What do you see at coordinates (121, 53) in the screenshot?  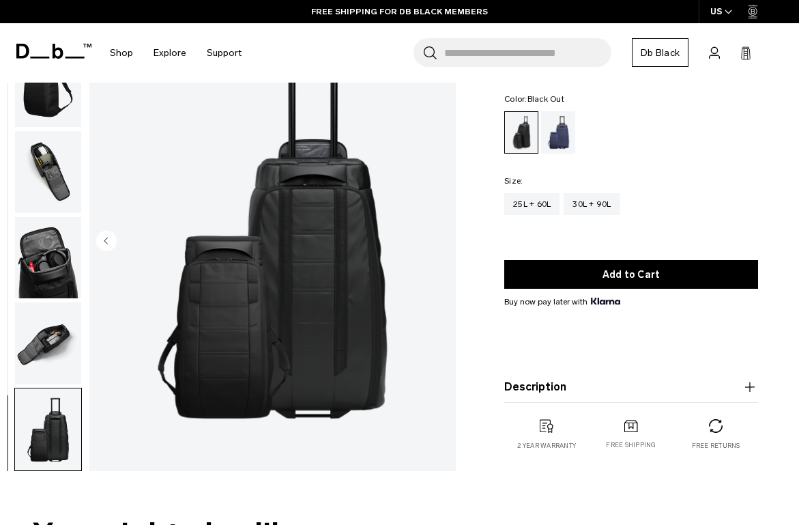 I see `a: Shop` at bounding box center [121, 53].